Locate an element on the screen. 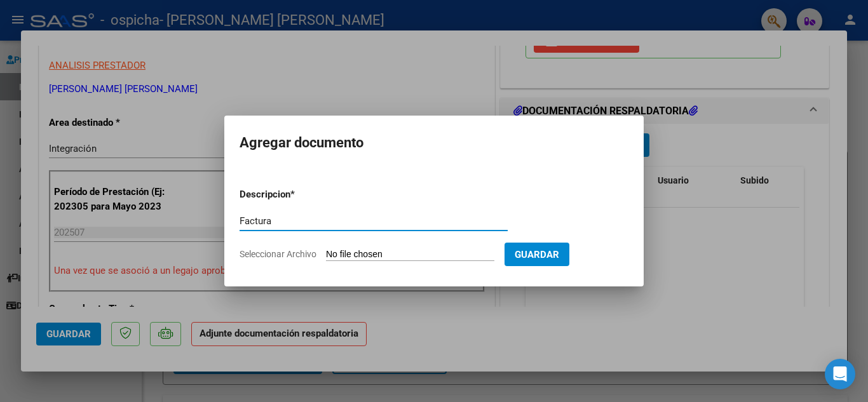  button: Guardar is located at coordinates (537, 254).